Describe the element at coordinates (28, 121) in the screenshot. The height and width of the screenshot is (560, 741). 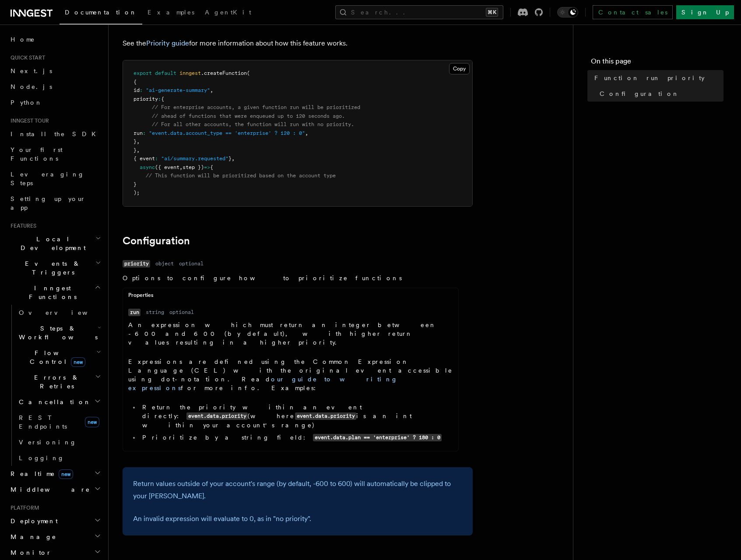
I see `span: Inngest tour` at that location.